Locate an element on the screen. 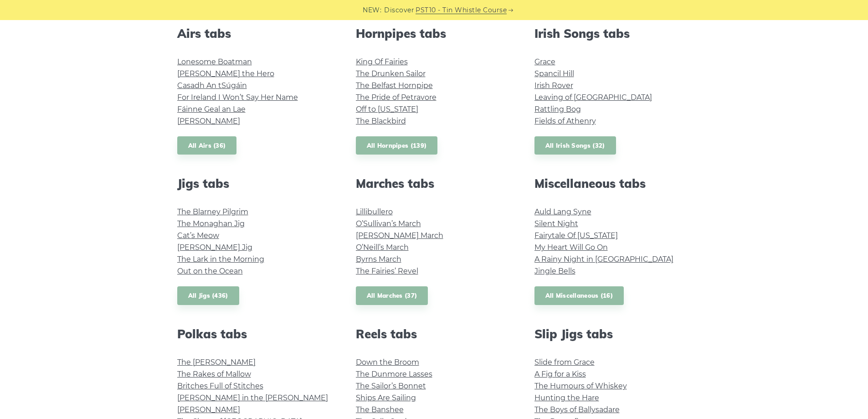 The height and width of the screenshot is (419, 868). a: The Sailor’s Bonnet is located at coordinates (391, 386).